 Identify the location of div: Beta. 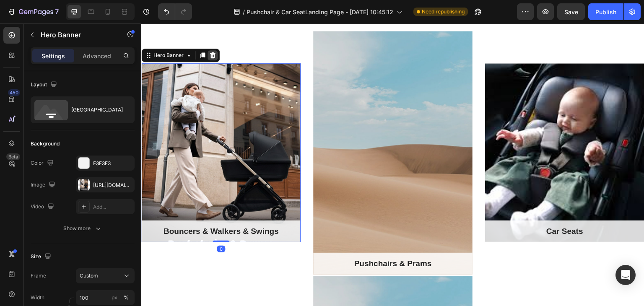
(13, 157).